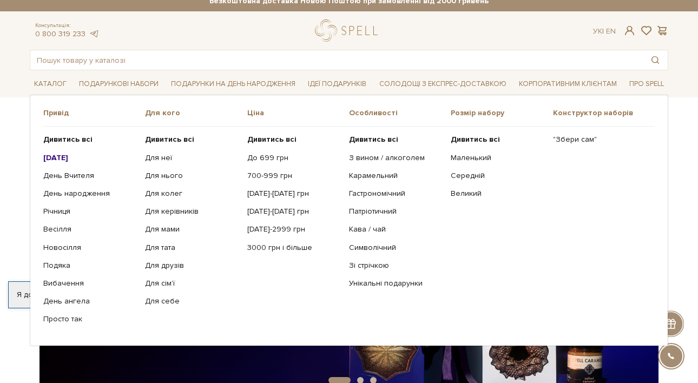 This screenshot has height=383, width=698. What do you see at coordinates (196, 113) in the screenshot?
I see `span: Для кого` at bounding box center [196, 113].